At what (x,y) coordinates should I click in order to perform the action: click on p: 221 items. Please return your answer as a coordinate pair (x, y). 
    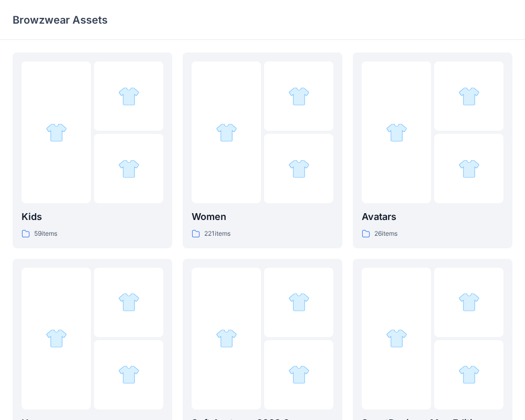
    Looking at the image, I should click on (217, 234).